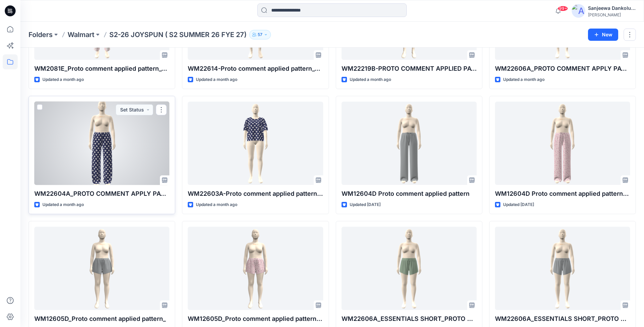  Describe the element at coordinates (260, 35) in the screenshot. I see `button: 57` at that location.